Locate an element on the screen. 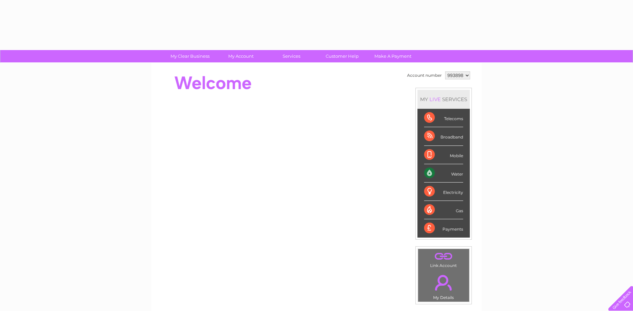  td: Account number is located at coordinates (425, 75).